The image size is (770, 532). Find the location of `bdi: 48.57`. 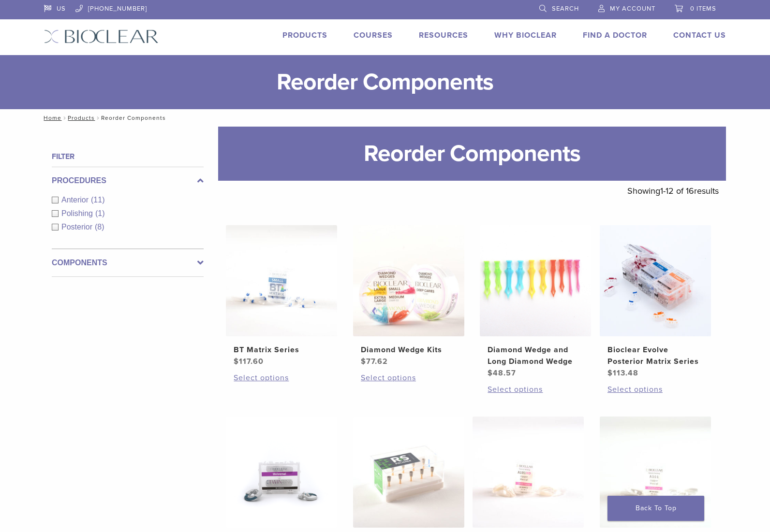

bdi: 48.57 is located at coordinates (502, 373).